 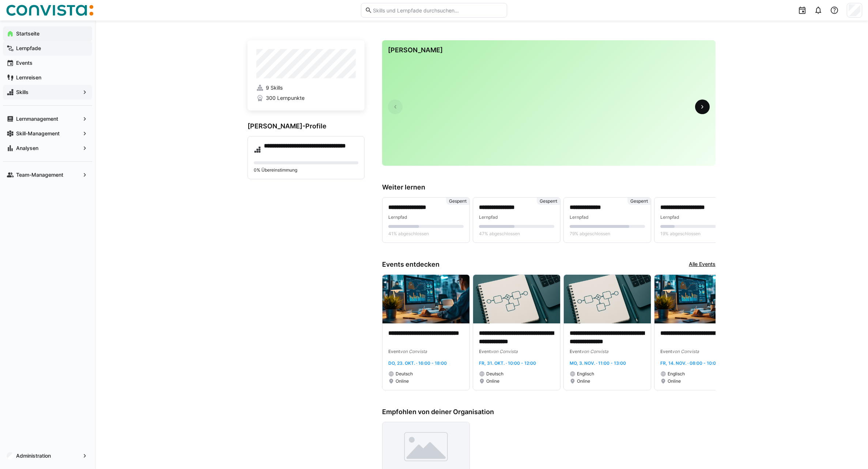 I want to click on h3: Weiter lernen, so click(x=549, y=187).